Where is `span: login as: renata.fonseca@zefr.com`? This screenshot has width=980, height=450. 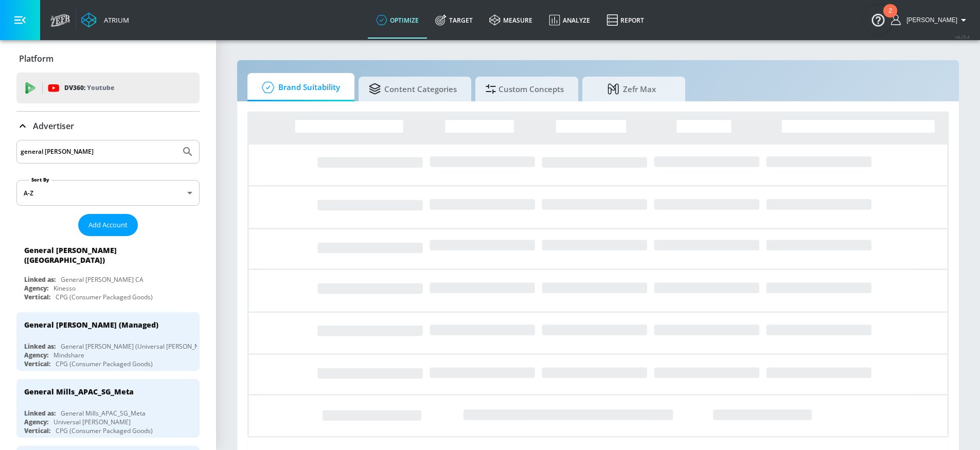 span: login as: renata.fonseca@zefr.com is located at coordinates (930, 20).